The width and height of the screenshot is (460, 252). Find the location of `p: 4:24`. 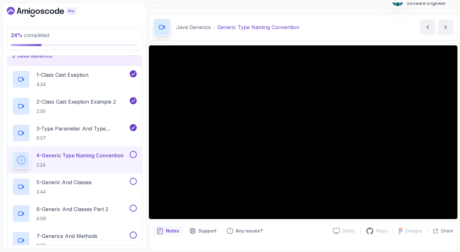

p: 4:24 is located at coordinates (62, 84).